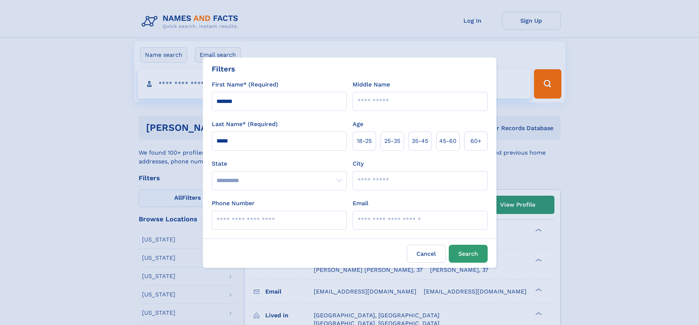 The width and height of the screenshot is (699, 325). I want to click on label: Middle Name, so click(371, 85).